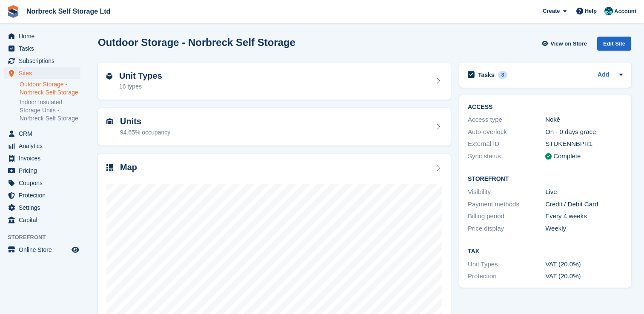 The image size is (644, 314). Describe the element at coordinates (625, 12) in the screenshot. I see `span: Account` at that location.